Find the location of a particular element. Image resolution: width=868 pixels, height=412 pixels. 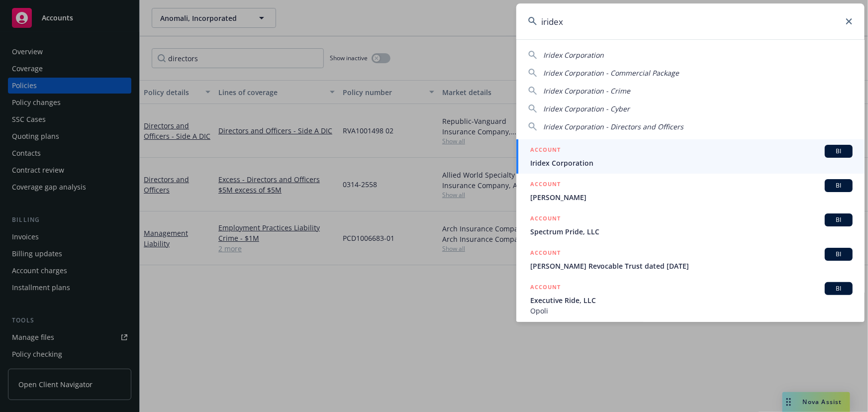

span: Iridex Corporation - Directors and Officers is located at coordinates (613, 127).